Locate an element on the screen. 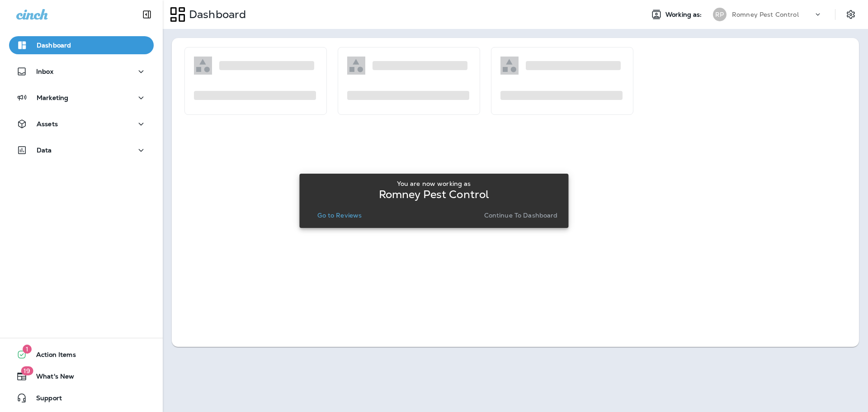  button: Collapse Sidebar is located at coordinates (147, 15).